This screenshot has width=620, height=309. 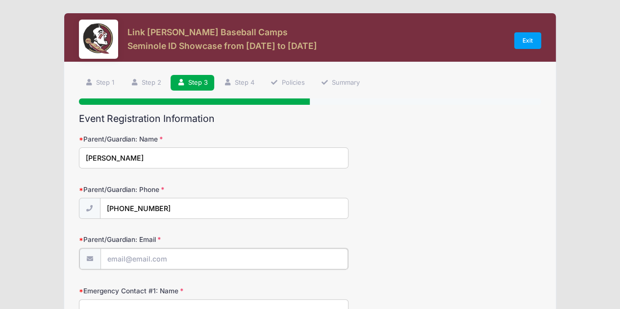 I want to click on a: Policies, so click(x=288, y=83).